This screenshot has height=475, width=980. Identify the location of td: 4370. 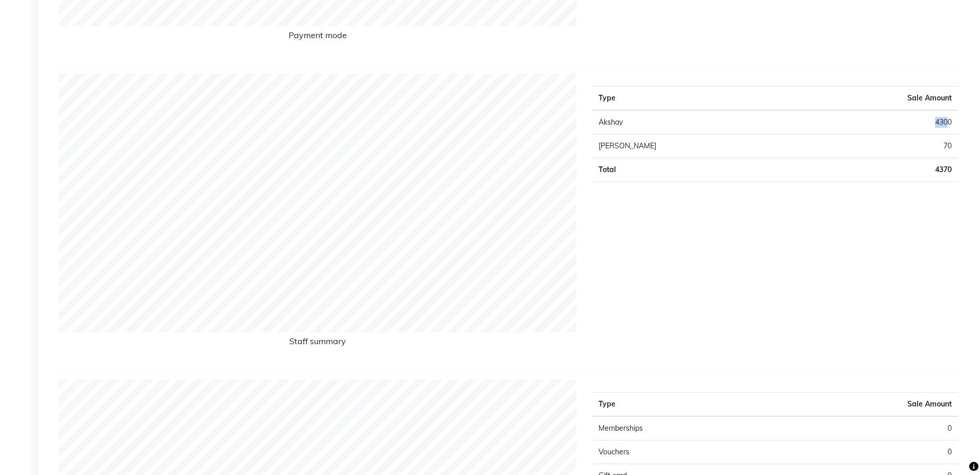
(876, 170).